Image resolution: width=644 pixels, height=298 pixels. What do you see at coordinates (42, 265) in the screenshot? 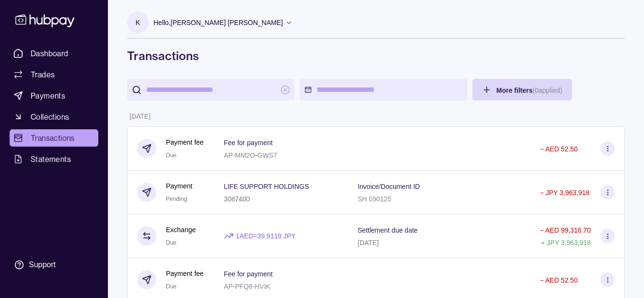
I see `div: Support` at bounding box center [42, 265].